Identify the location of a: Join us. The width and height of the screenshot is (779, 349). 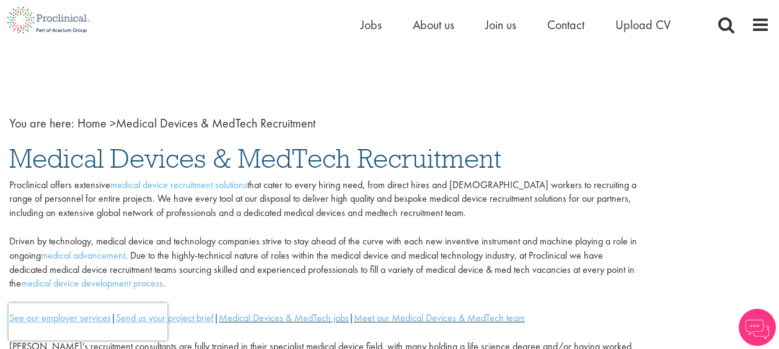
(500, 25).